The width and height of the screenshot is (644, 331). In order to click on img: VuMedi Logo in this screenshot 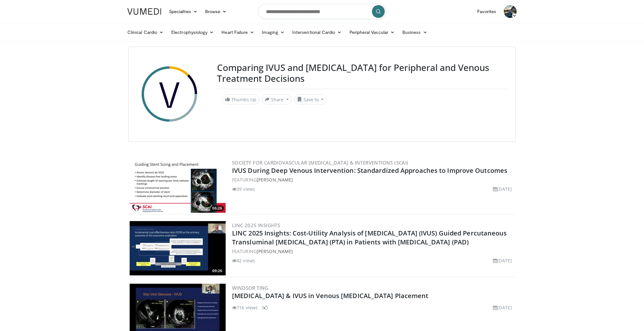, I will do `click(144, 12)`.